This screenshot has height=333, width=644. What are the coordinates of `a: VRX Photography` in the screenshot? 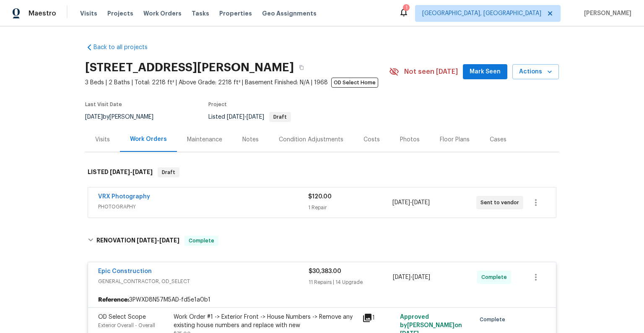 It's located at (124, 197).